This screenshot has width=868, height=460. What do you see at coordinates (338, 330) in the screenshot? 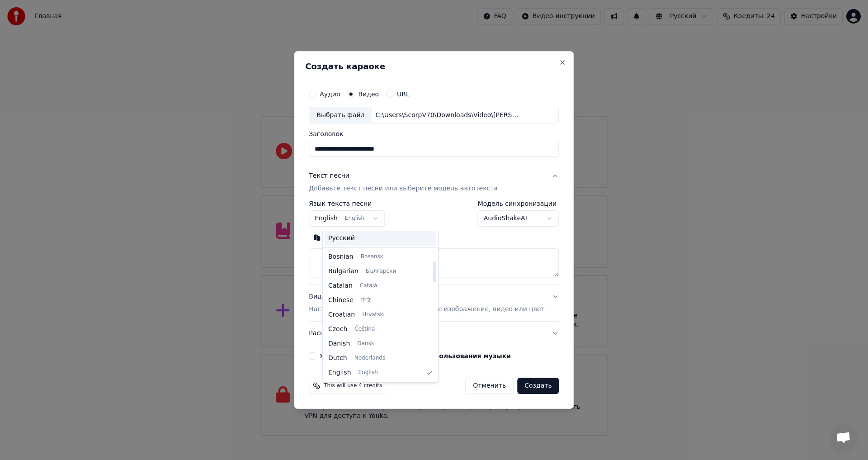
I see `span: Czech` at bounding box center [338, 330].